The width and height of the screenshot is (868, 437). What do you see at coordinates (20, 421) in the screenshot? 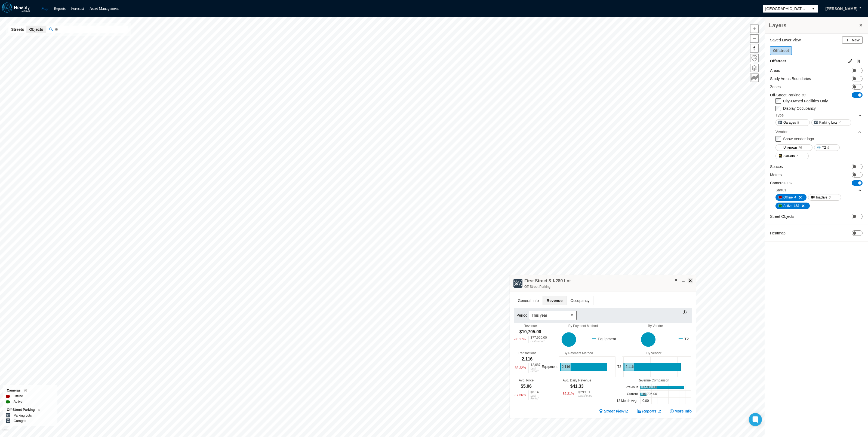
I see `label: Garages` at bounding box center [20, 421].